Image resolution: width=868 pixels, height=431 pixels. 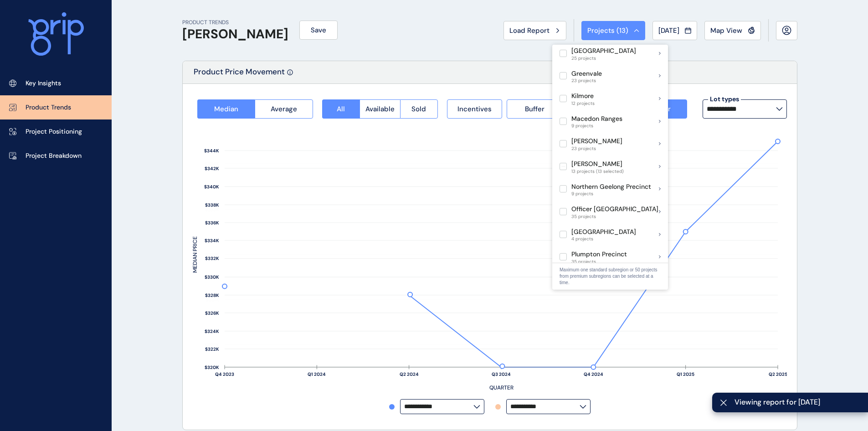 What do you see at coordinates (586, 74) in the screenshot?
I see `p: Greenvale` at bounding box center [586, 74].